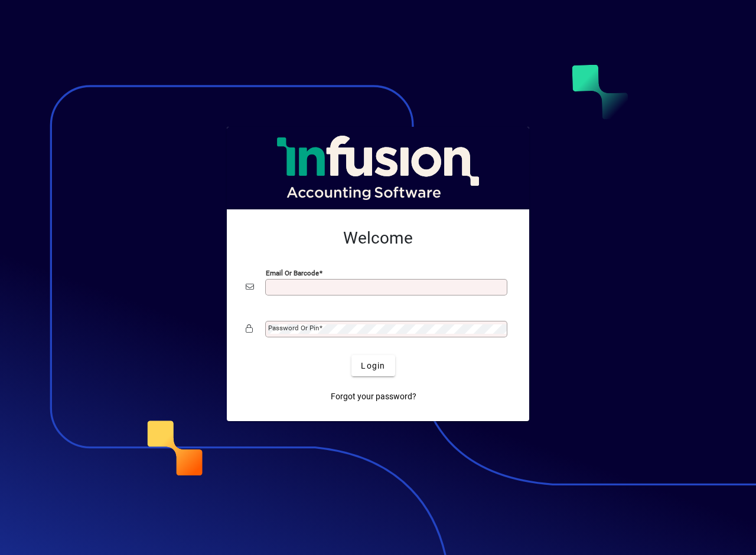 The height and width of the screenshot is (555, 756). I want to click on button: Login, so click(372, 366).